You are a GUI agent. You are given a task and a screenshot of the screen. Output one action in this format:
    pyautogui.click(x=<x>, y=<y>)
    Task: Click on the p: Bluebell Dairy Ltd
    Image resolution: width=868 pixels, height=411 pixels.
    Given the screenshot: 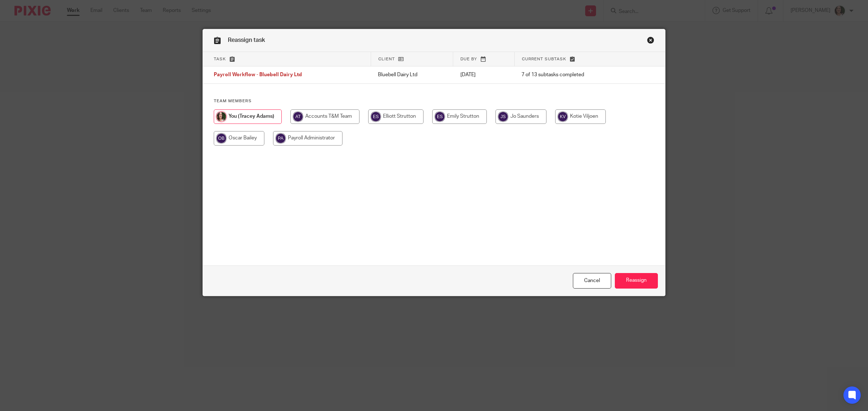 What is the action you would take?
    pyautogui.click(x=412, y=75)
    